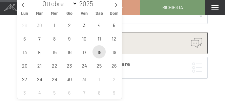 This screenshot has height=101, width=225. I want to click on span: Mar, so click(40, 13).